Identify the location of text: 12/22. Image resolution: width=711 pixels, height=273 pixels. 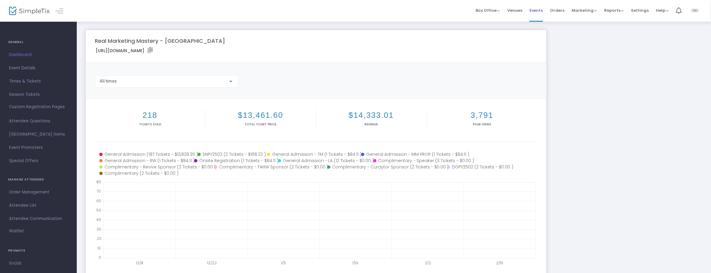
(212, 262).